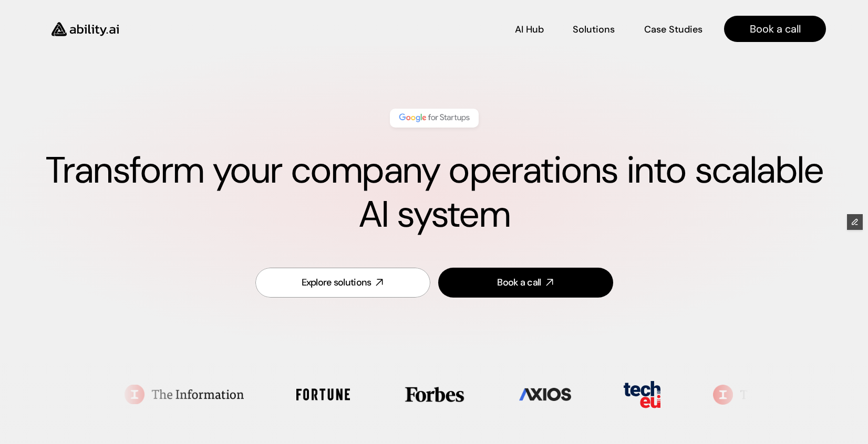 The width and height of the screenshot is (868, 444). I want to click on div: Book a call, so click(518, 283).